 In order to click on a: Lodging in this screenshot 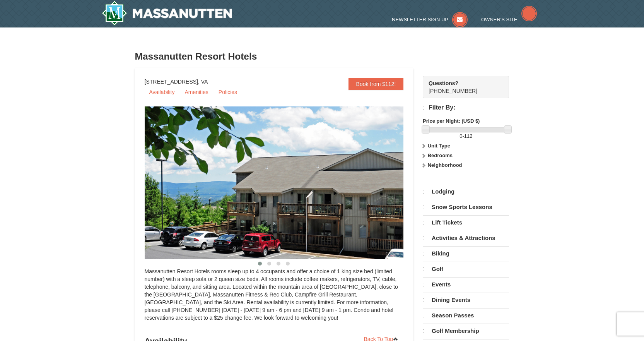, I will do `click(466, 191)`.